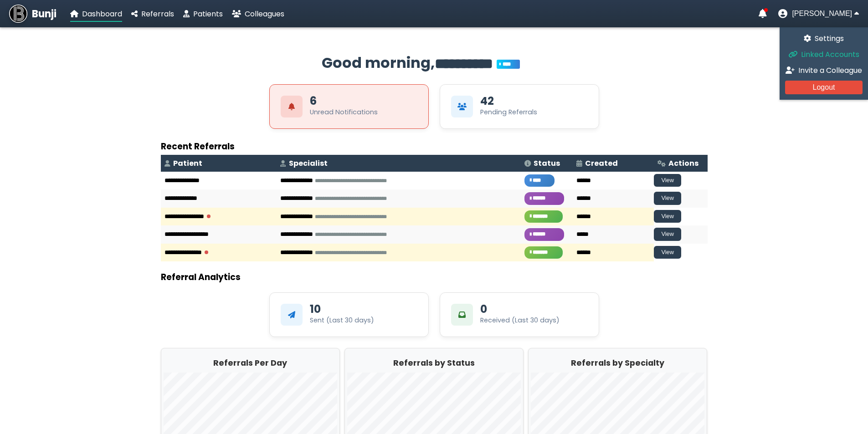  I want to click on span: Colleagues, so click(264, 14).